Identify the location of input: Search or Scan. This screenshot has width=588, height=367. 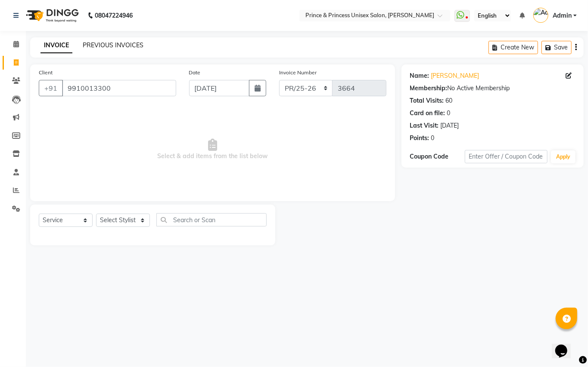
(212, 220).